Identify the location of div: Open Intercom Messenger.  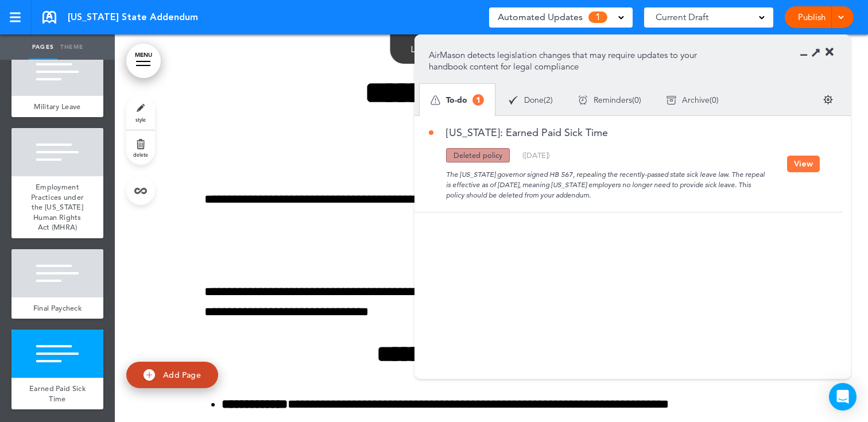
(842, 396).